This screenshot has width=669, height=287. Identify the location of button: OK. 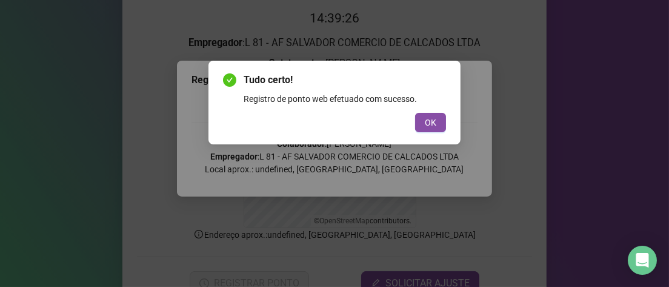
(431, 122).